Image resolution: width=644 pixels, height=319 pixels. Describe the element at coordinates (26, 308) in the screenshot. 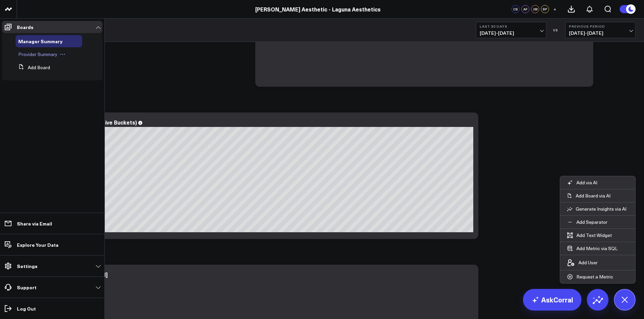

I see `p: Log Out` at that location.